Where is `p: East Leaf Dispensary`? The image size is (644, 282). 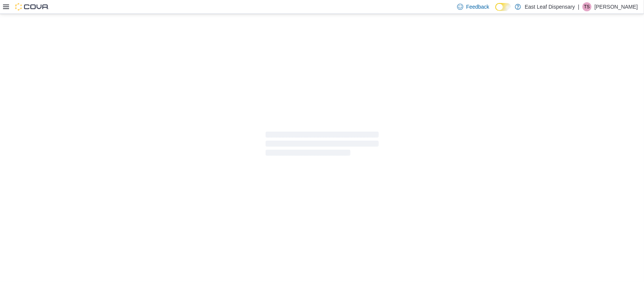
p: East Leaf Dispensary is located at coordinates (550, 7).